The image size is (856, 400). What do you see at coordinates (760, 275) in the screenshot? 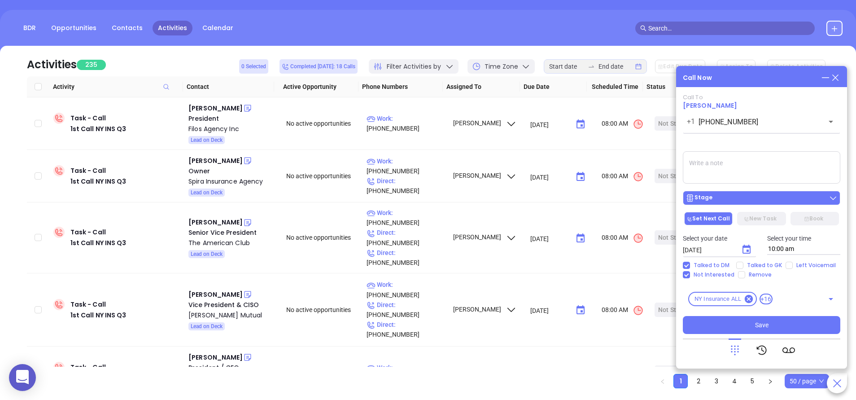
I see `span: Remove` at bounding box center [760, 275].